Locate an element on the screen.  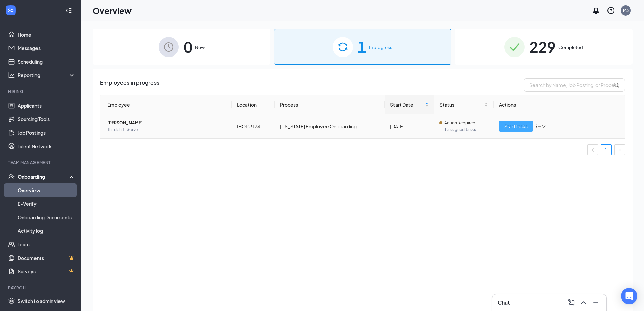
a: Activity log is located at coordinates (47, 231).